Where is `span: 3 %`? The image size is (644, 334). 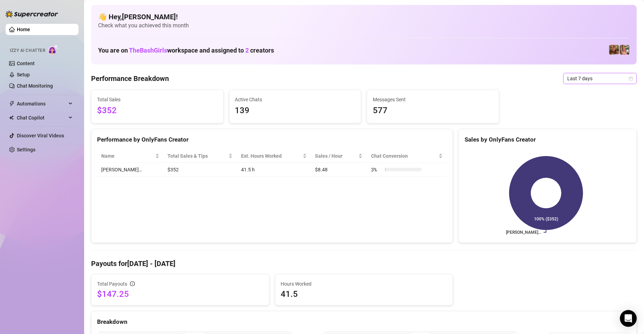 span: 3 % is located at coordinates (377, 169).